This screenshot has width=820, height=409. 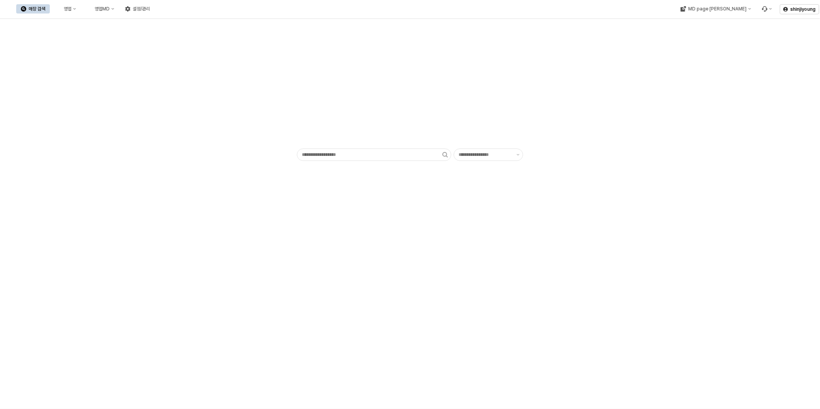 I want to click on button: 제안 사항 표시, so click(x=518, y=155).